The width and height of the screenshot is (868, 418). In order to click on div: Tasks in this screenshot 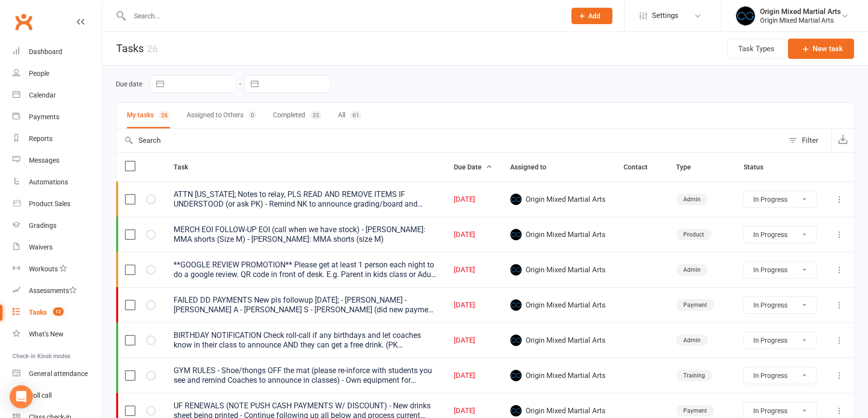, I will do `click(38, 313)`.